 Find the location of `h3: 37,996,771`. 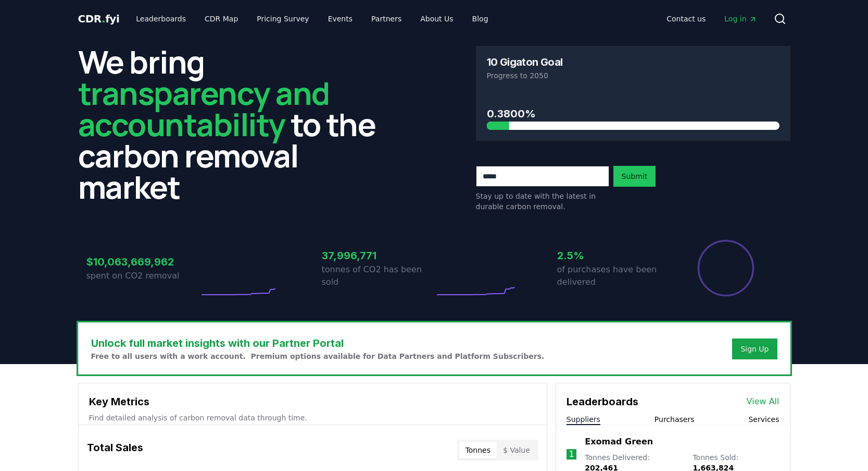

h3: 37,996,771 is located at coordinates (378, 256).